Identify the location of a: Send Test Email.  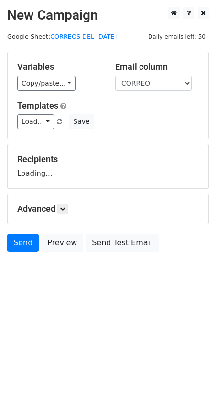
(122, 243).